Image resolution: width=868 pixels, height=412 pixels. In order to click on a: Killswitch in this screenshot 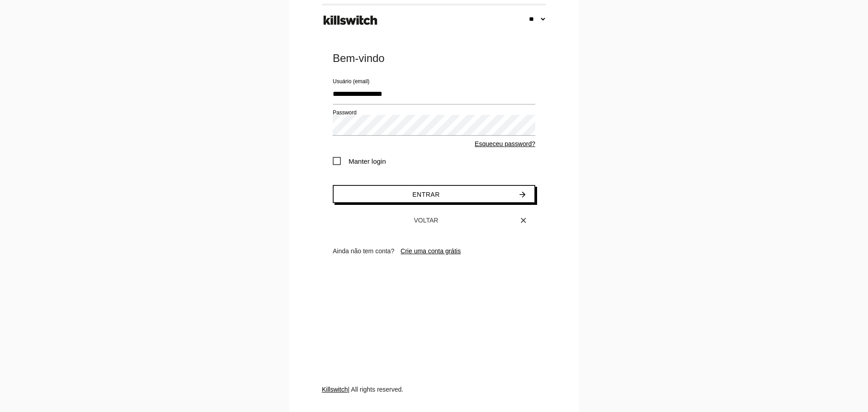, I will do `click(335, 389)`.